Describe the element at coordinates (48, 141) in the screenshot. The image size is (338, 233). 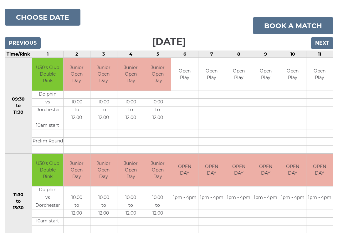
I see `td: Prelim Round` at that location.